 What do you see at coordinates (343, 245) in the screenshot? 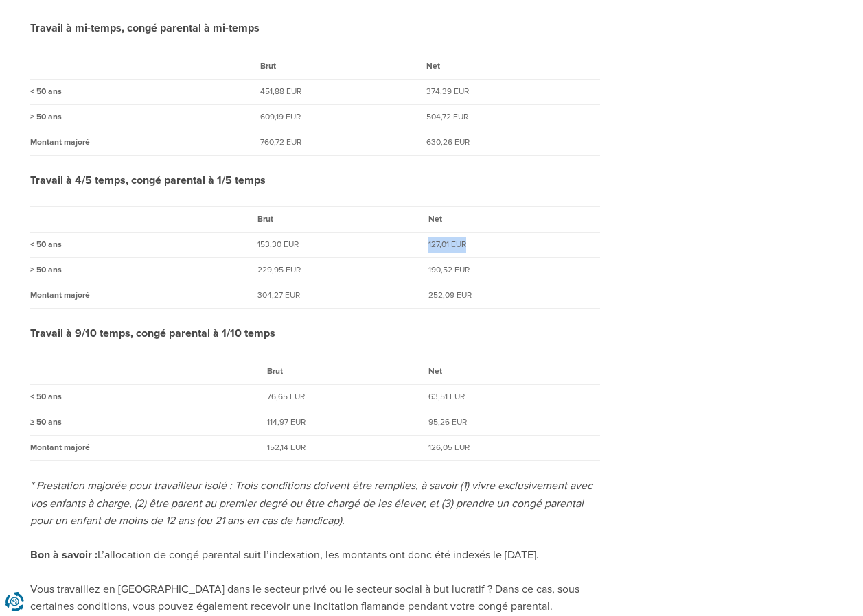
I see `td: 153,30 EUR` at bounding box center [343, 245].